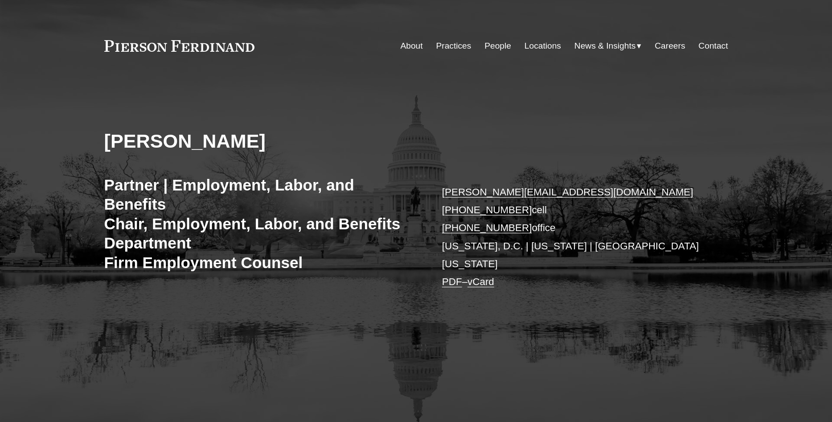 This screenshot has height=422, width=832. Describe the element at coordinates (713, 46) in the screenshot. I see `a: Contact` at that location.